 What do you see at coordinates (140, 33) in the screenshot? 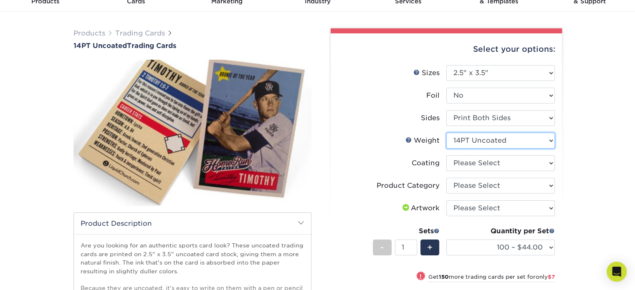
I see `a: Trading Cards` at bounding box center [140, 33].